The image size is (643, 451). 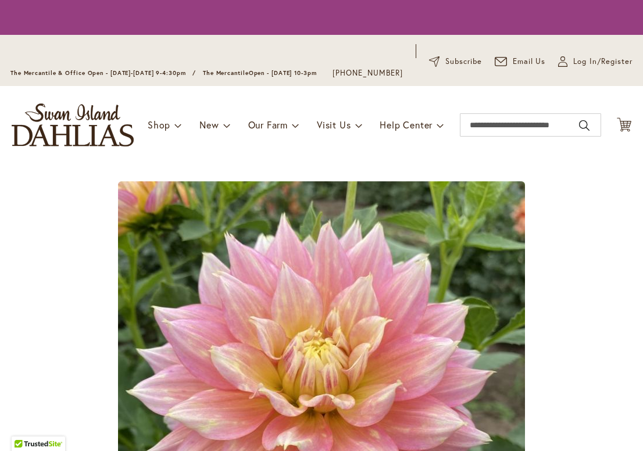 What do you see at coordinates (209, 125) in the screenshot?
I see `span: New` at bounding box center [209, 125].